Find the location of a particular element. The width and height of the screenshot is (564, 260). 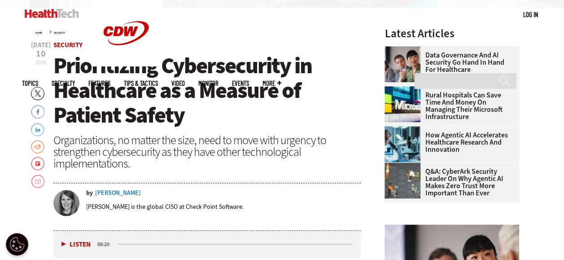

a: Video is located at coordinates (178, 83).